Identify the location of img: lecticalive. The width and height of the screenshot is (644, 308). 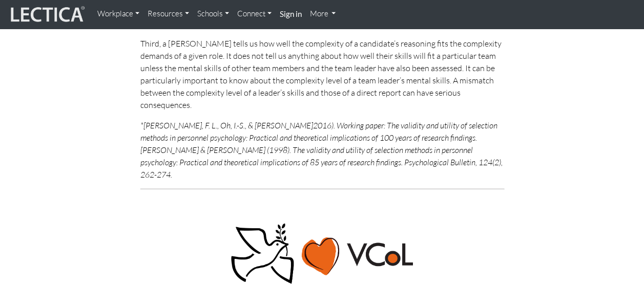
(46, 14).